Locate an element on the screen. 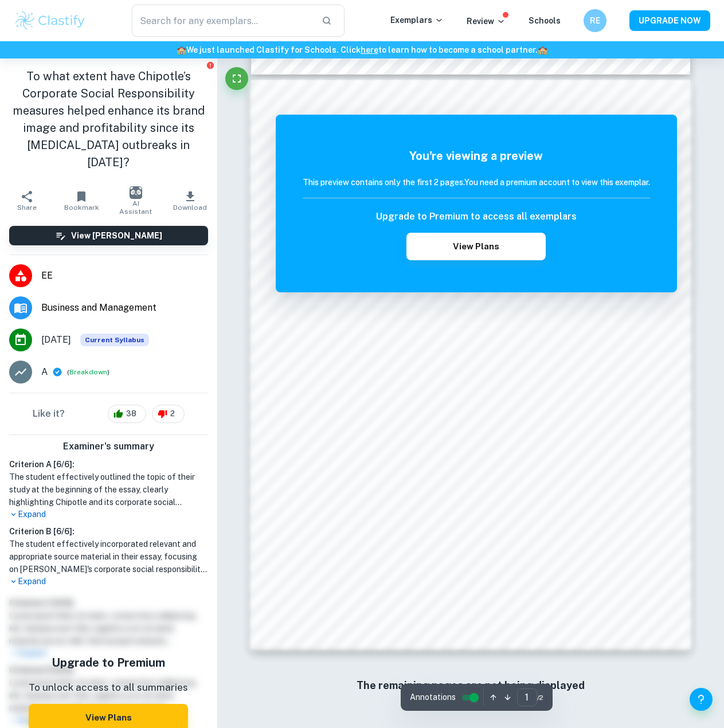 This screenshot has width=724, height=728. h6: Upgrade to Premium to access all exemplars is located at coordinates (476, 217).